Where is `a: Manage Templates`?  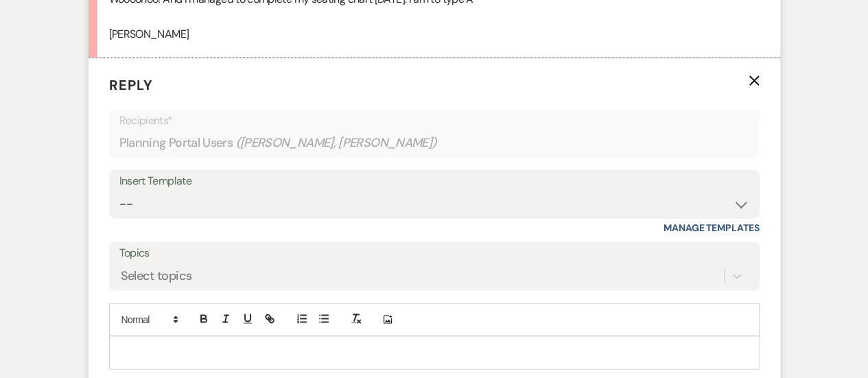
a: Manage Templates is located at coordinates (712, 227).